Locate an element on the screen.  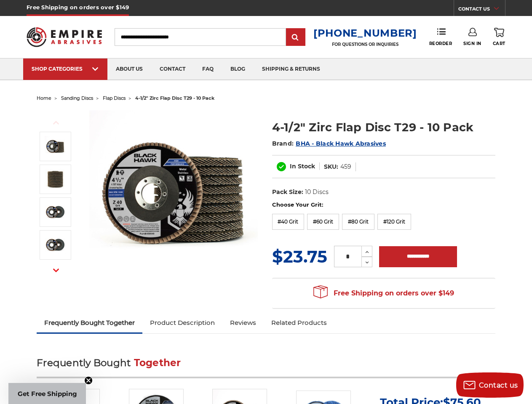
a: Product Description is located at coordinates (182, 323).